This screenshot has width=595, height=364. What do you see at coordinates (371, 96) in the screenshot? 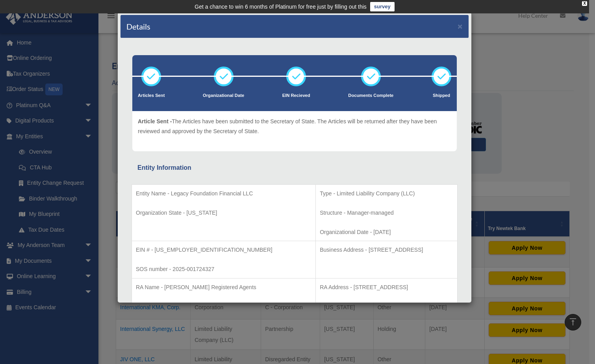
I see `p: Documents Complete` at bounding box center [371, 96].